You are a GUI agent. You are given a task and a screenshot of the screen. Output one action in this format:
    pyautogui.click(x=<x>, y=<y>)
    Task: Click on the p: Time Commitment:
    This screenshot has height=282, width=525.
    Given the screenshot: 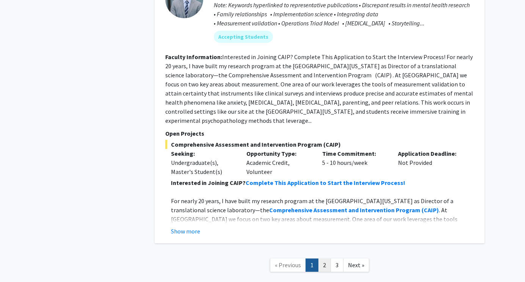 What is the action you would take?
    pyautogui.click(x=355, y=154)
    